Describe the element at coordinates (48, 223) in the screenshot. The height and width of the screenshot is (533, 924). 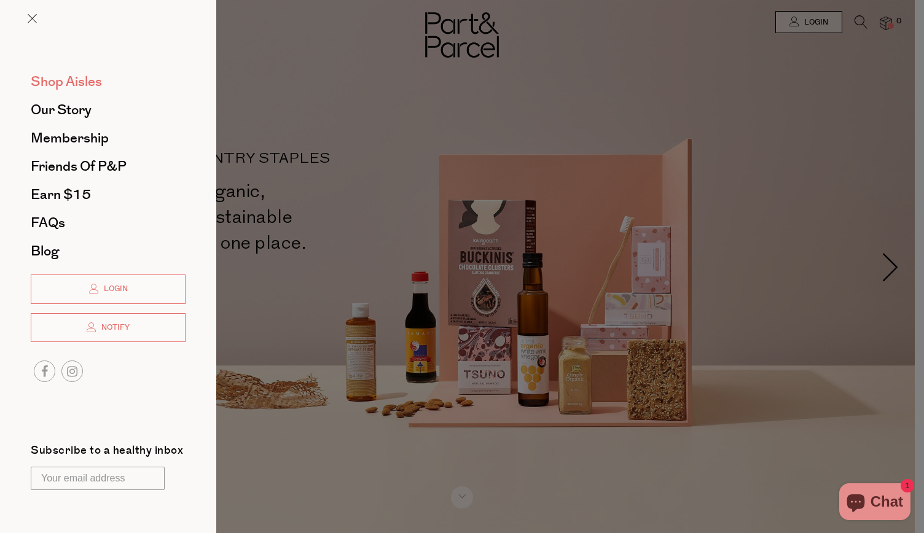
I see `span: FAQs` at that location.